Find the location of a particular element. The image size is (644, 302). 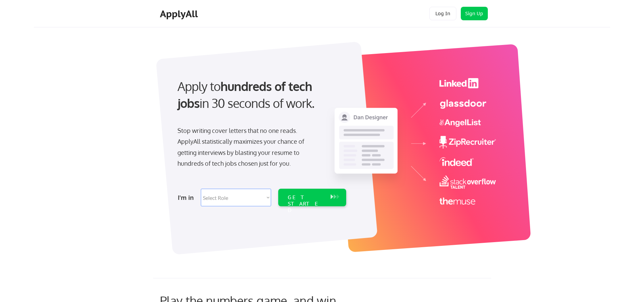

div: GET STARTED is located at coordinates (306, 204).